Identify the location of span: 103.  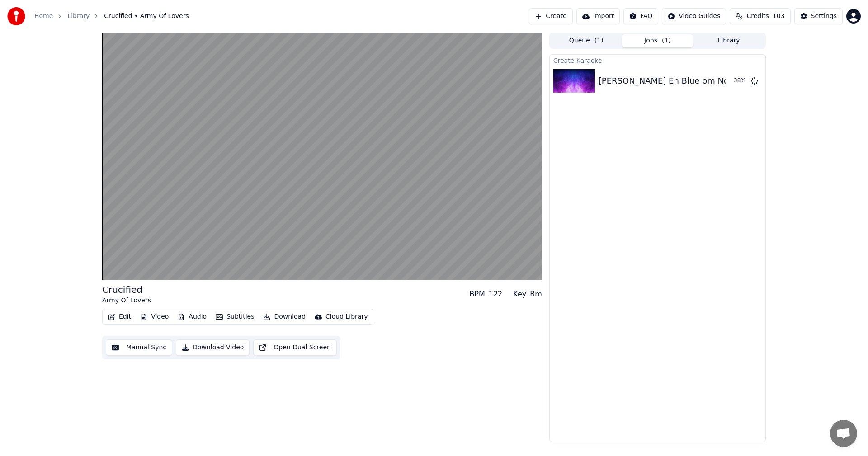
(778, 16).